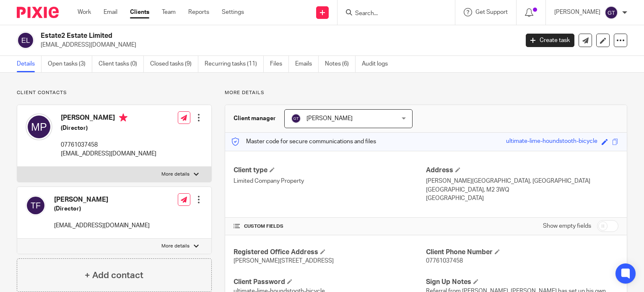 The height and width of the screenshot is (292, 644). I want to click on h4: + Add contact, so click(114, 275).